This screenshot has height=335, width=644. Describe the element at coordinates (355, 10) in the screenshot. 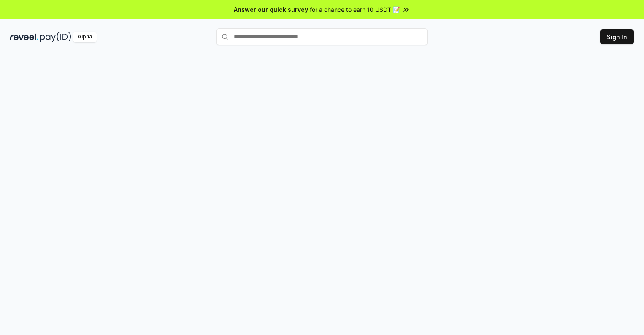

I see `span: for a chance to earn 10 USDT 📝` at that location.